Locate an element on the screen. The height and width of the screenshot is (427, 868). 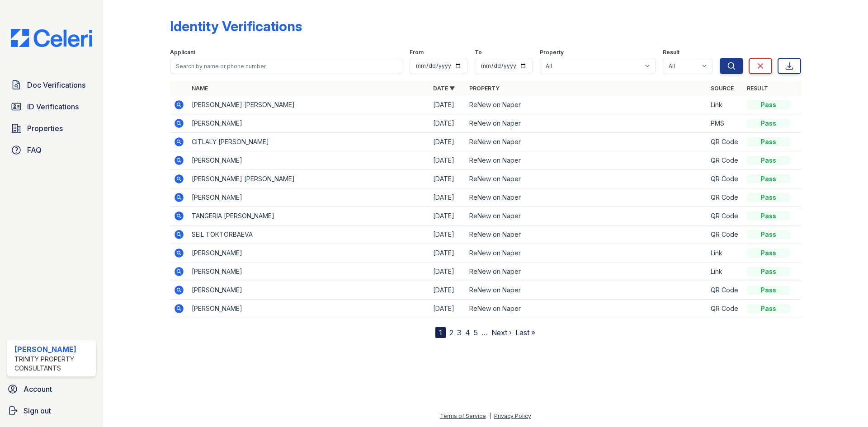
a: Account is located at coordinates (51, 389).